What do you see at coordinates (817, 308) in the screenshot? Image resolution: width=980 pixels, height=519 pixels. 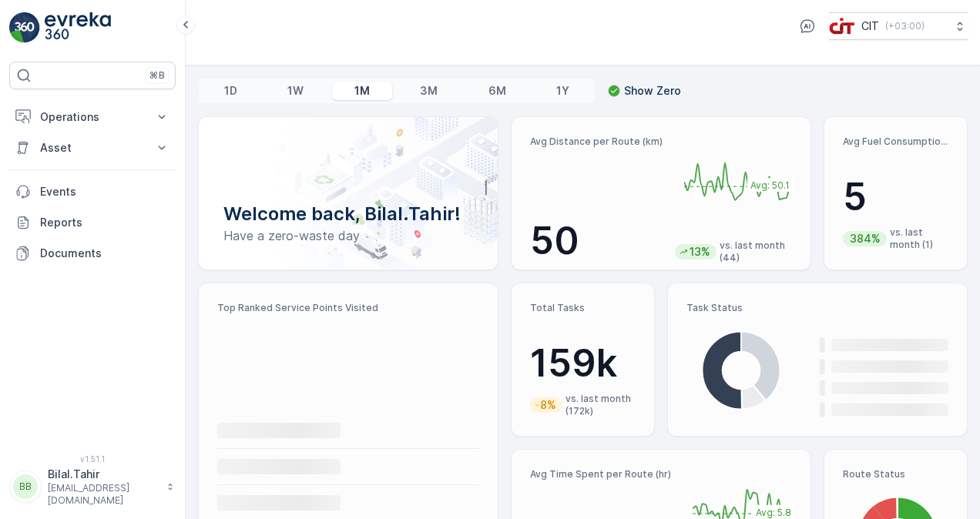 I see `p: Task Status` at bounding box center [817, 308].